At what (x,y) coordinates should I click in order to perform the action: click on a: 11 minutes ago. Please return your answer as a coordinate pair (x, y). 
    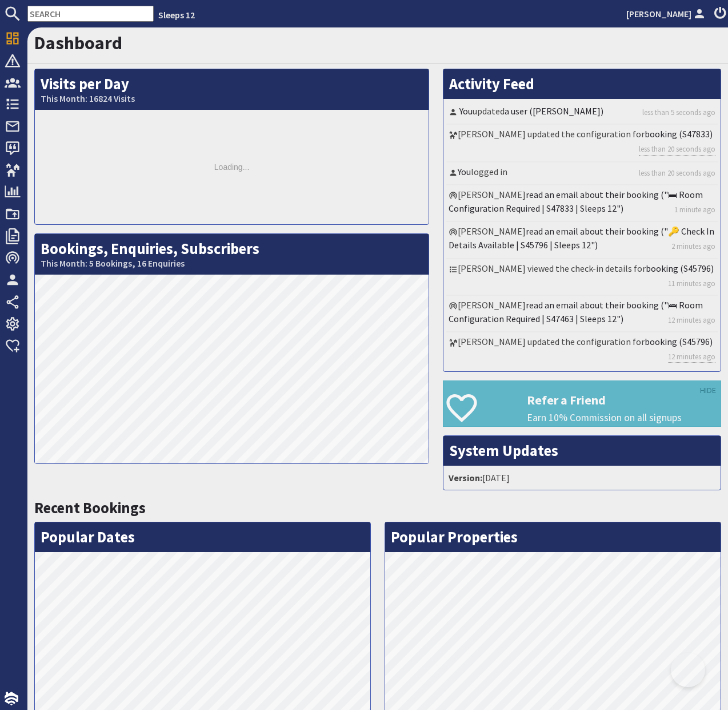
    Looking at the image, I should click on (692, 283).